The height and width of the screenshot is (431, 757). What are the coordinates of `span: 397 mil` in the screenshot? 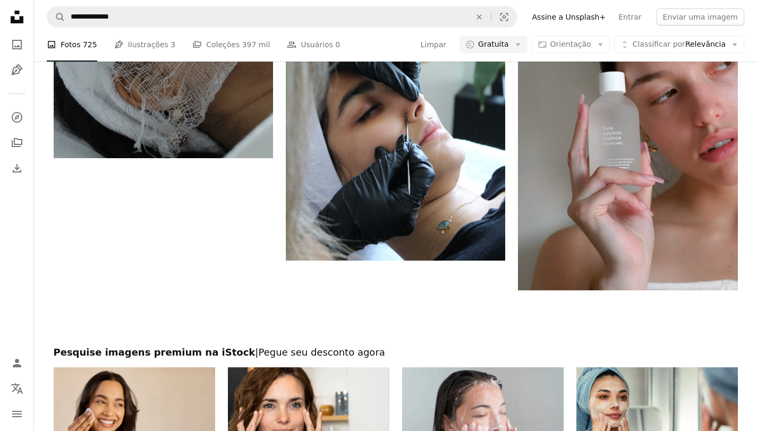 It's located at (256, 45).